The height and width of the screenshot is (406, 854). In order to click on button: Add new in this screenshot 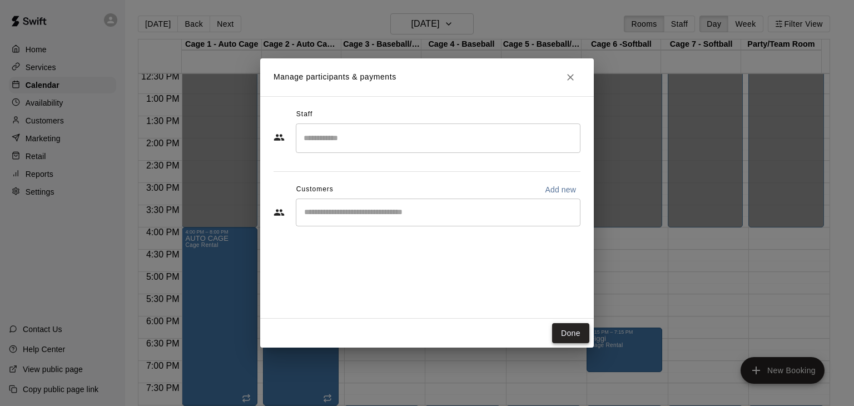, I will do `click(560, 190)`.